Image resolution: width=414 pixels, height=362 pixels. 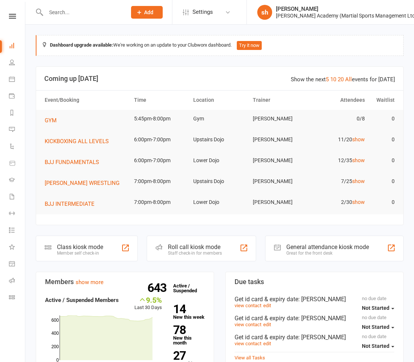 I want to click on button: Try it now, so click(x=249, y=45).